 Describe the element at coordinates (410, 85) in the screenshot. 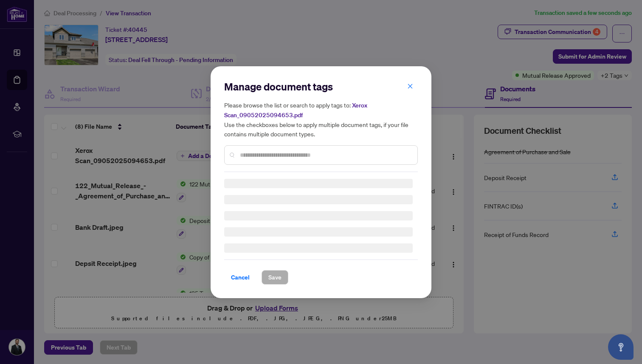

I see `span: close` at that location.